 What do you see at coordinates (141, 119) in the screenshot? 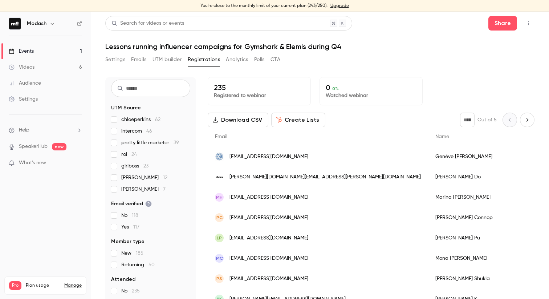
I see `span: chloeperkins` at bounding box center [141, 119].